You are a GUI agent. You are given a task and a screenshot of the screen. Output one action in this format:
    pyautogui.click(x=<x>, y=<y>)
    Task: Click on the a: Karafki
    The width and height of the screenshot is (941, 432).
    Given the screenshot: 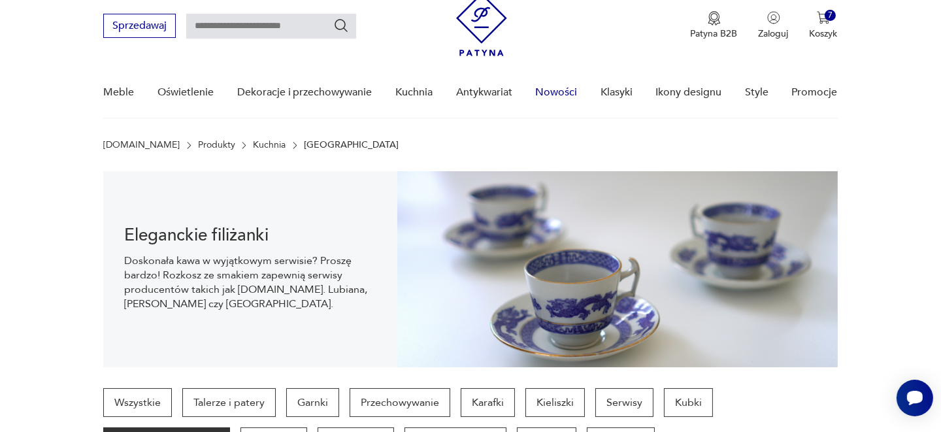 What is the action you would take?
    pyautogui.click(x=488, y=403)
    